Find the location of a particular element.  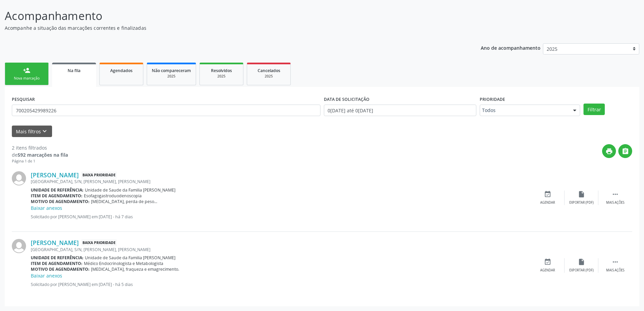

p: Acompanhamento is located at coordinates (227, 16).